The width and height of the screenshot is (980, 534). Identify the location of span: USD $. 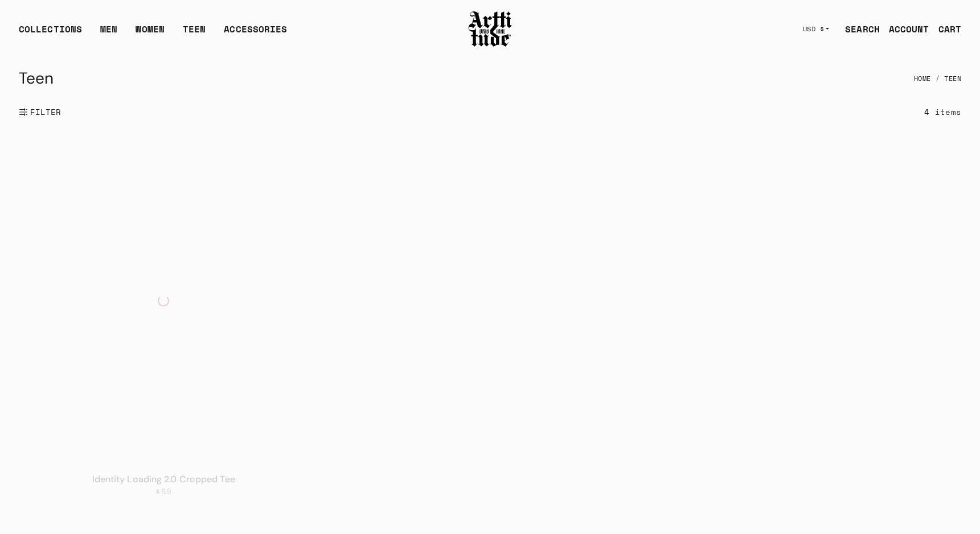
(814, 29).